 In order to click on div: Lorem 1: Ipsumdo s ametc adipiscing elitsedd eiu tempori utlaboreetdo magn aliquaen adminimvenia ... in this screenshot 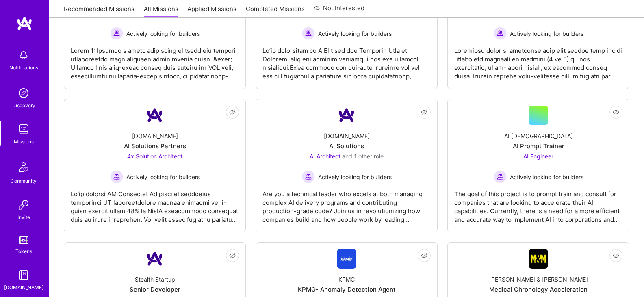, I will do `click(155, 60)`.